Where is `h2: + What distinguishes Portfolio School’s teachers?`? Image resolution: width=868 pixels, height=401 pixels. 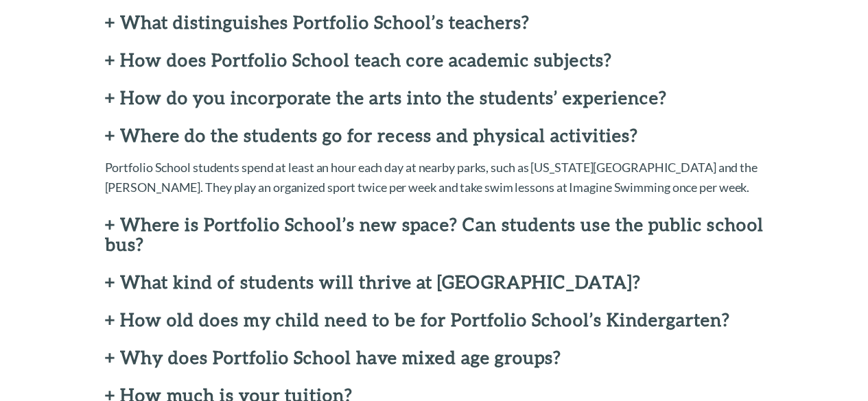
h2: + What distinguishes Portfolio School’s teachers? is located at coordinates (434, 22).